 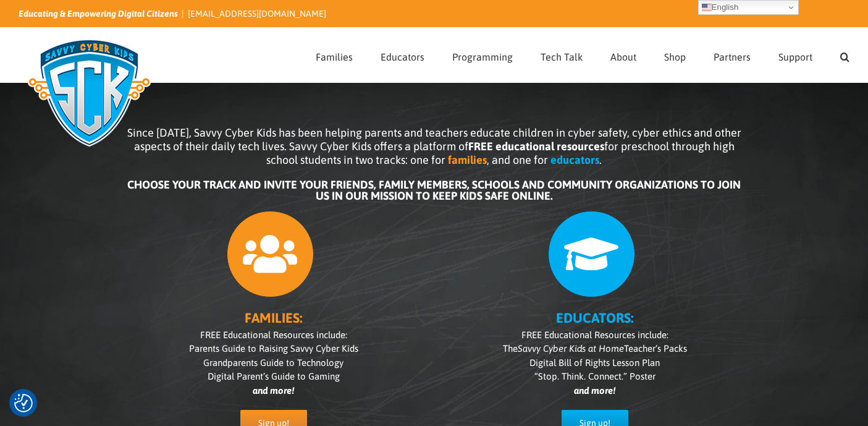 I want to click on b: CHOOSE YOUR TRACK AND INVITE YOUR FRIENDS, FAMILY MEMBERS, SCHOOLS AND COMMUNITY ORGANIZATIONS TO..., so click(x=434, y=190).